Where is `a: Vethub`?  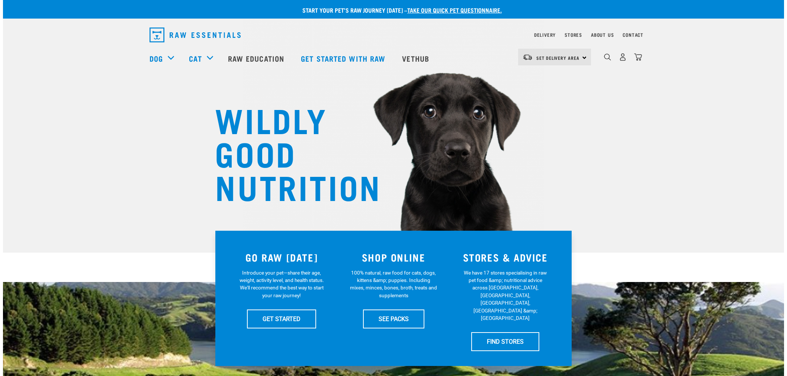
a: Vethub is located at coordinates (416, 58).